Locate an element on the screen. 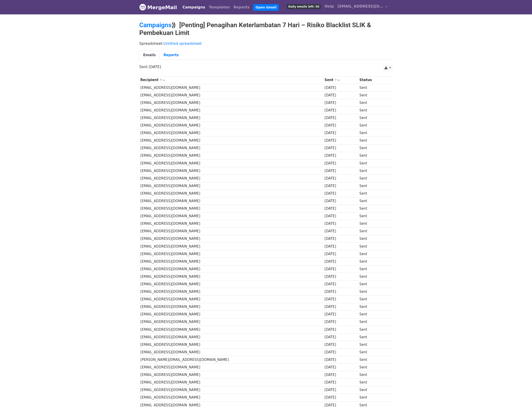 The width and height of the screenshot is (532, 407). img: MergeMail logo is located at coordinates (143, 7).